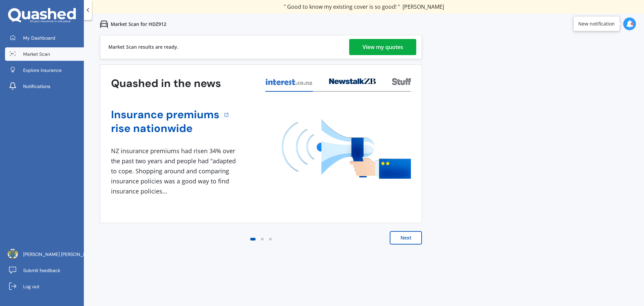 The image size is (644, 306). What do you see at coordinates (104, 24) in the screenshot?
I see `img: car.f15378c7a67c060ca3f3.svg` at bounding box center [104, 24].